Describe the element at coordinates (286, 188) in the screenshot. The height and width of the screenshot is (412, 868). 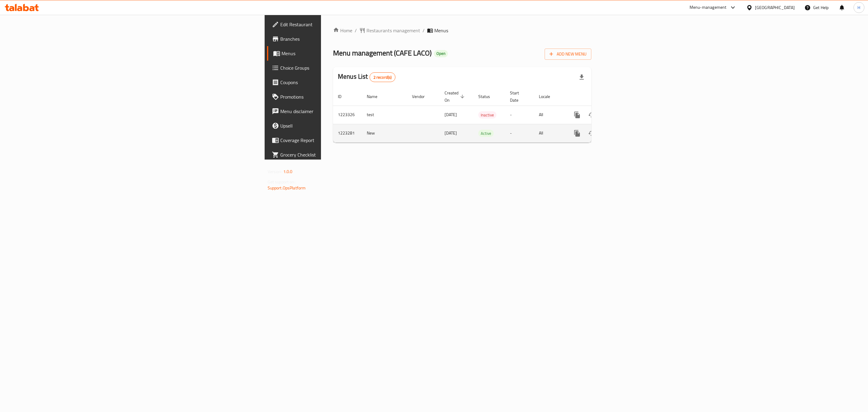
I see `a: Support.OpsPlatform` at that location.